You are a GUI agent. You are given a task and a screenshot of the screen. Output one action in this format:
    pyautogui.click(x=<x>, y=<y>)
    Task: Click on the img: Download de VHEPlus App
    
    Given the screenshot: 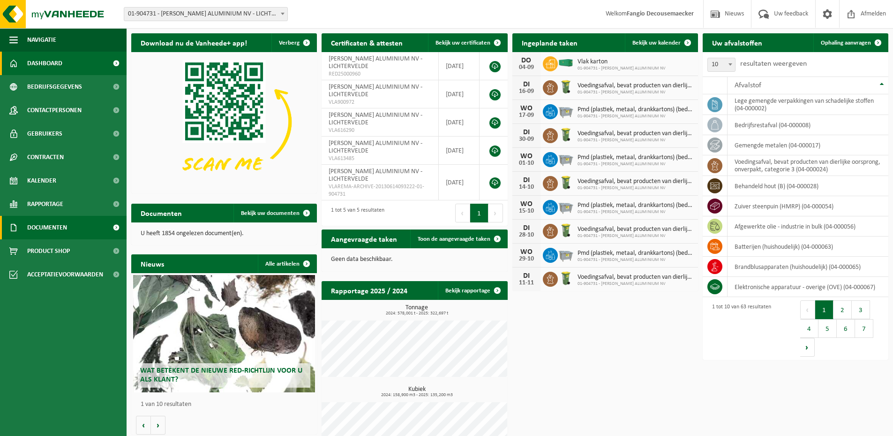 What is the action you would take?
    pyautogui.click(x=224, y=121)
    